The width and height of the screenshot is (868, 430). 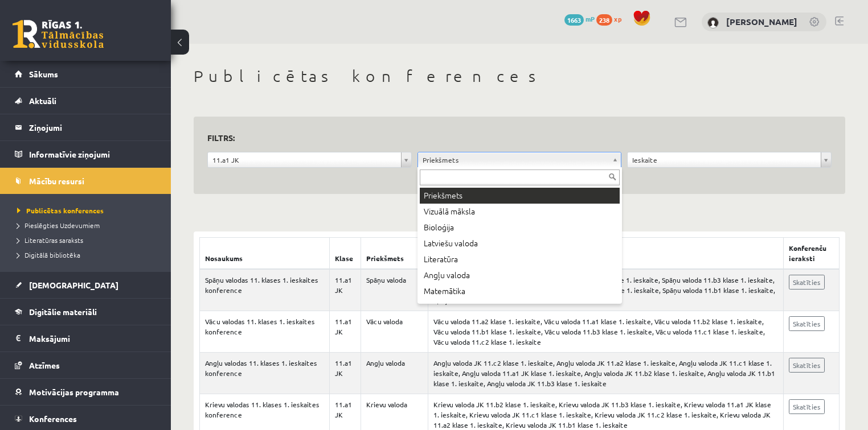 What do you see at coordinates (520, 307) in the screenshot?
I see `div: Latvijas un pasaules vēsture` at bounding box center [520, 307].